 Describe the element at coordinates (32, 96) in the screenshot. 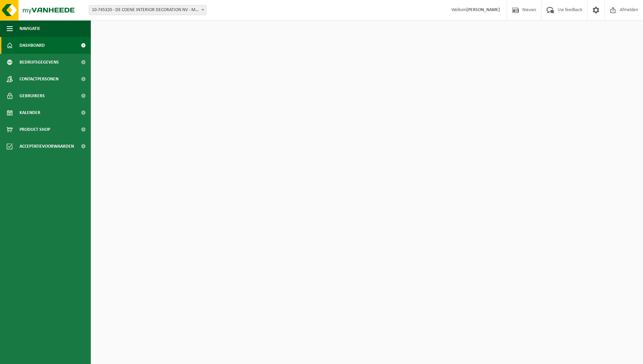

I see `span: Gebruikers` at that location.